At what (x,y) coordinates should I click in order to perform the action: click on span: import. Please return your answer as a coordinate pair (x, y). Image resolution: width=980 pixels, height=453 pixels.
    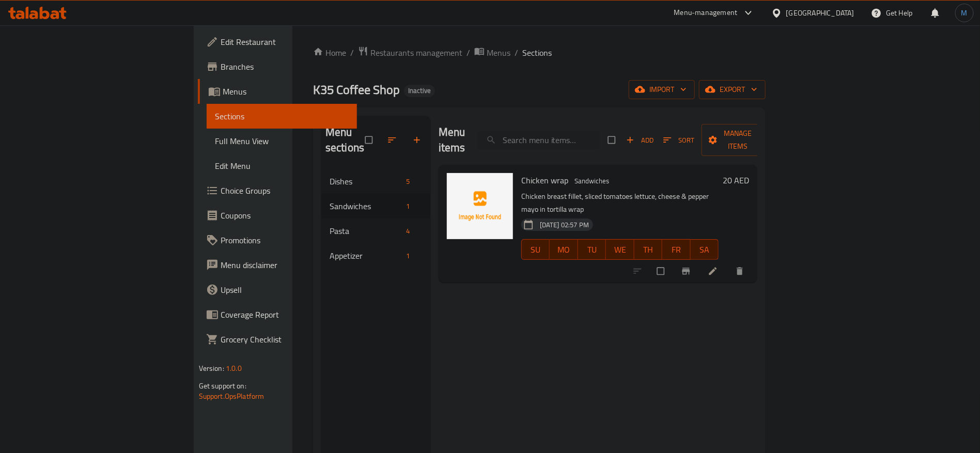
    Looking at the image, I should click on (662, 89).